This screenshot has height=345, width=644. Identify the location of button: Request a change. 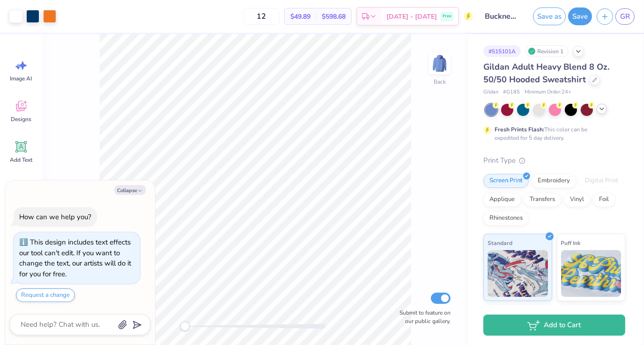
(46, 295).